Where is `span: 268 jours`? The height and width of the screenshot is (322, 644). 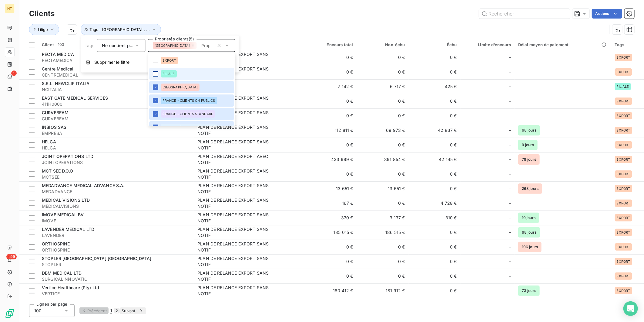
span: 268 jours is located at coordinates (530, 189).